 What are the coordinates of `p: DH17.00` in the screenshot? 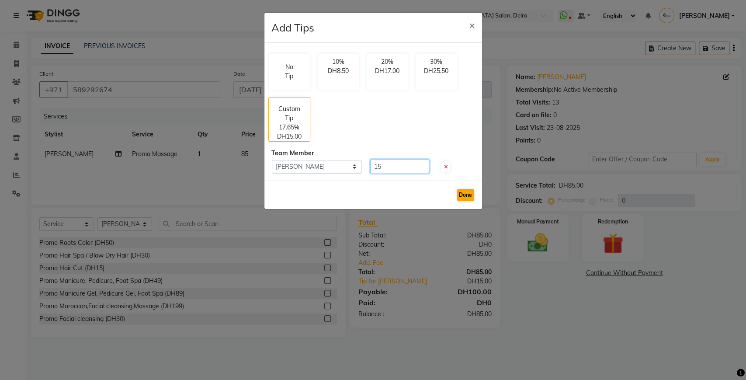 It's located at (387, 71).